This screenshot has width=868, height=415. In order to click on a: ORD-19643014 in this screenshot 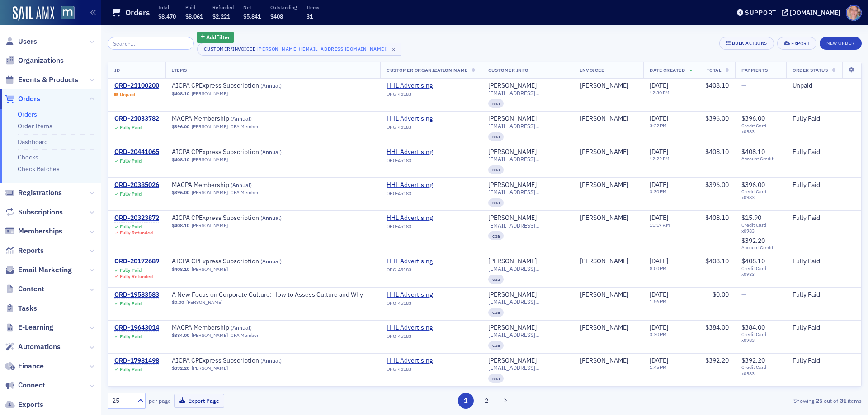, I will do `click(136, 328)`.